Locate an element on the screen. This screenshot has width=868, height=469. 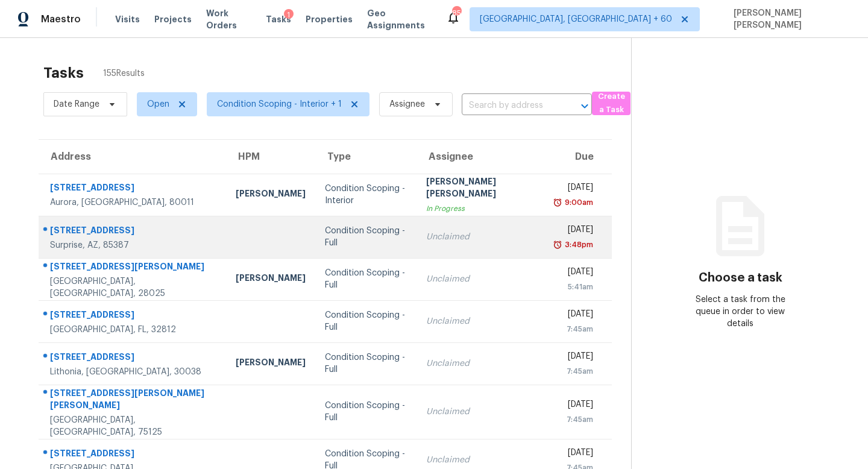
h3: Choose a task is located at coordinates (740, 278).